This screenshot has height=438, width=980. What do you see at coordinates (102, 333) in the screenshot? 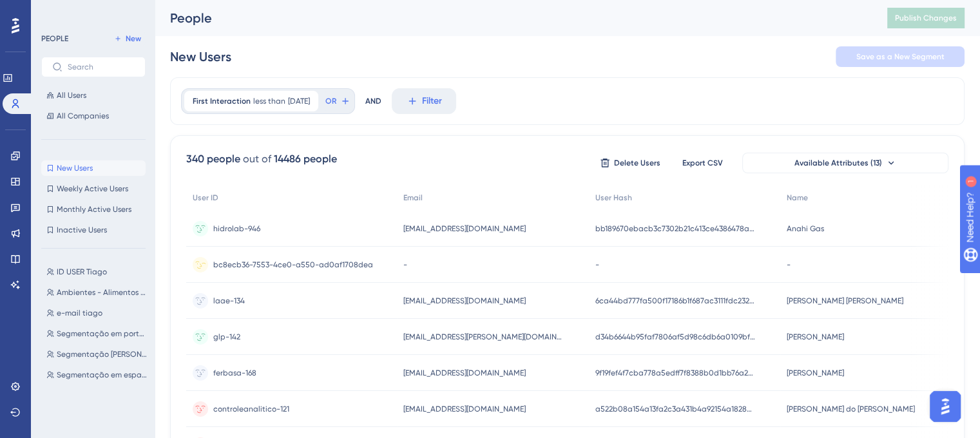
I see `span: Segmentação em português` at bounding box center [102, 333].